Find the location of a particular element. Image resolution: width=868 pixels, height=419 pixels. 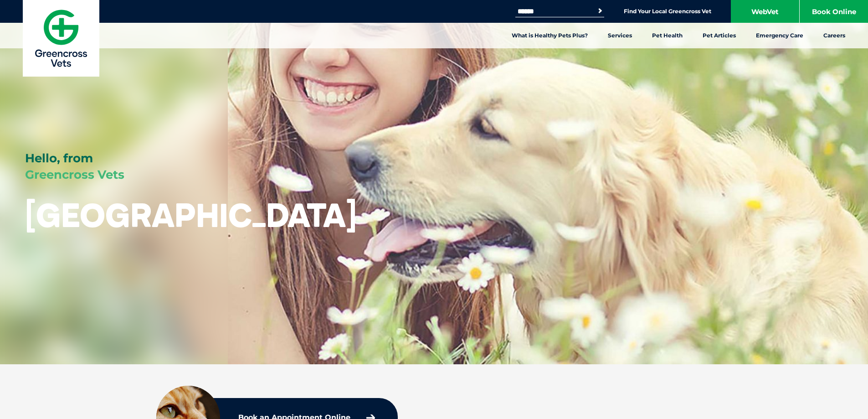

a: Pet Articles is located at coordinates (719, 35).